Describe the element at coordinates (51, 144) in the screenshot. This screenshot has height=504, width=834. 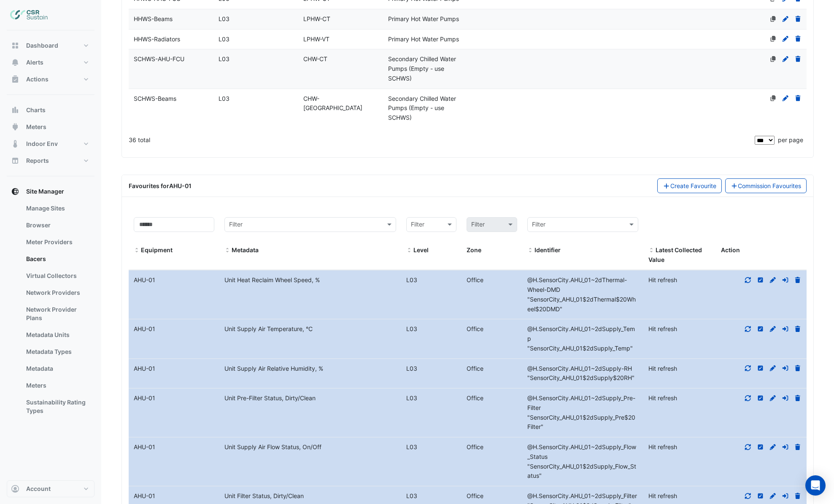
I see `button: Indoor Env` at that location.